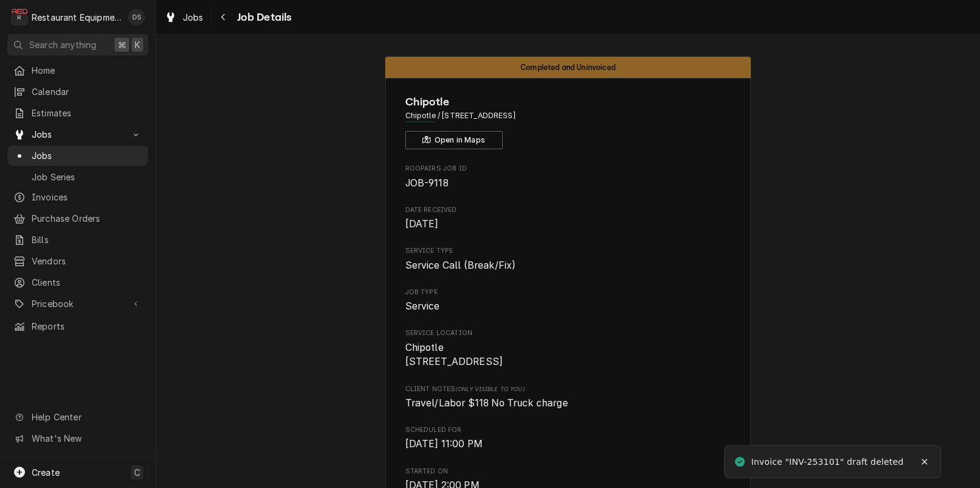  What do you see at coordinates (19, 17) in the screenshot?
I see `div: R` at bounding box center [19, 17].